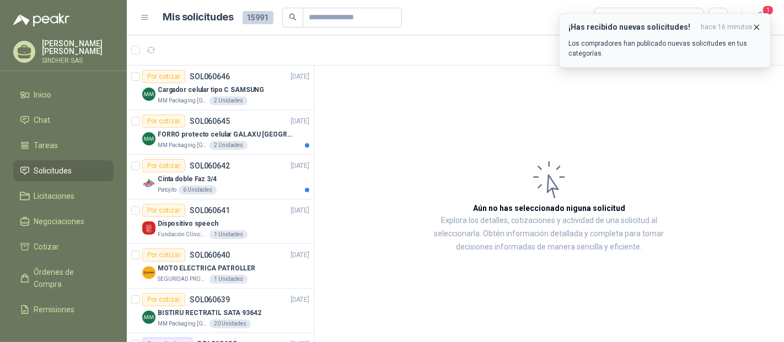  Describe the element at coordinates (63, 278) in the screenshot. I see `a: Órdenes de Compra` at that location.